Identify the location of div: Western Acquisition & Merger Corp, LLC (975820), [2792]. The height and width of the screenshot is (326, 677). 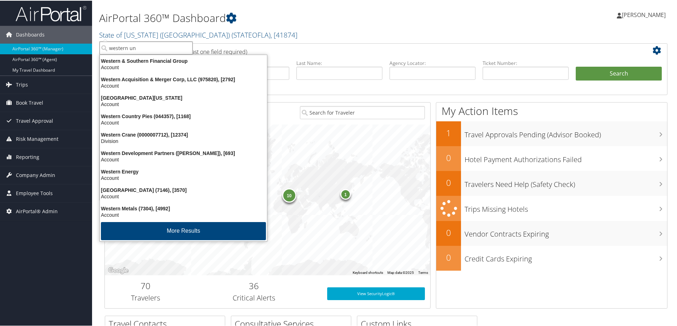
(183, 79).